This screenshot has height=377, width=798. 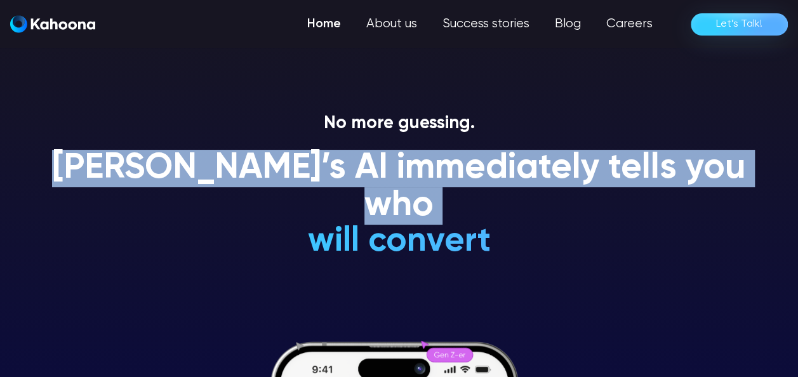 What do you see at coordinates (324, 24) in the screenshot?
I see `a: Home` at bounding box center [324, 24].